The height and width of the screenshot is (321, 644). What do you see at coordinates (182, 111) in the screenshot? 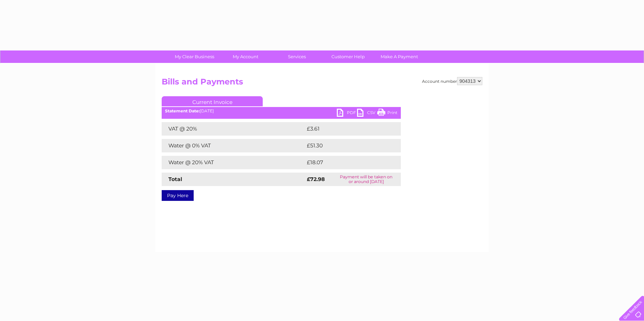
I see `b: Statement Date:` at bounding box center [182, 111].